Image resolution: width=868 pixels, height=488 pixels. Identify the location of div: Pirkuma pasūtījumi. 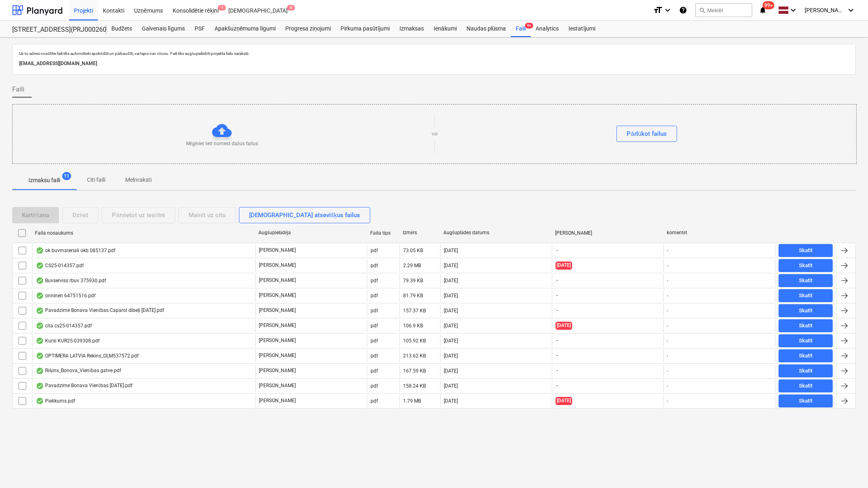
(365, 29).